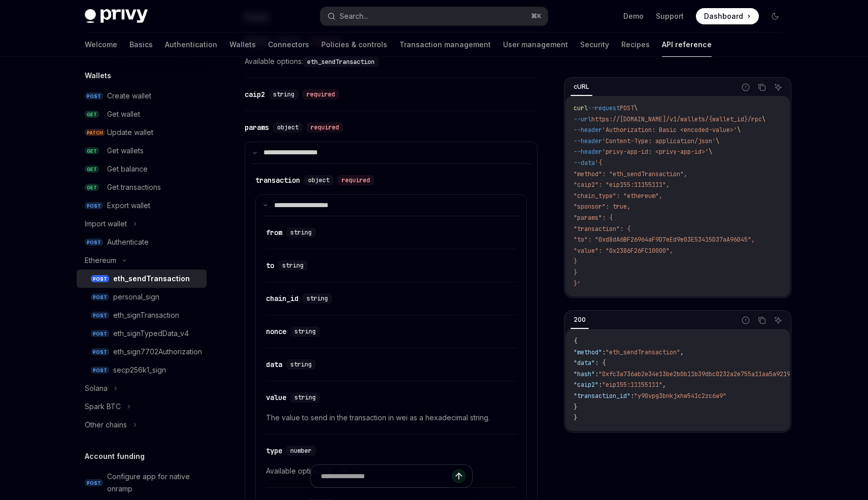  What do you see at coordinates (142, 151) in the screenshot?
I see `a: GETGet wallets` at bounding box center [142, 151].